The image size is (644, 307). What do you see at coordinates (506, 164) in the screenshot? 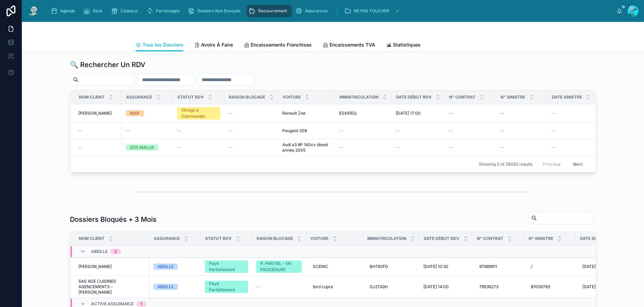
I see `span: Showing 3 of 28052 results` at bounding box center [506, 164].